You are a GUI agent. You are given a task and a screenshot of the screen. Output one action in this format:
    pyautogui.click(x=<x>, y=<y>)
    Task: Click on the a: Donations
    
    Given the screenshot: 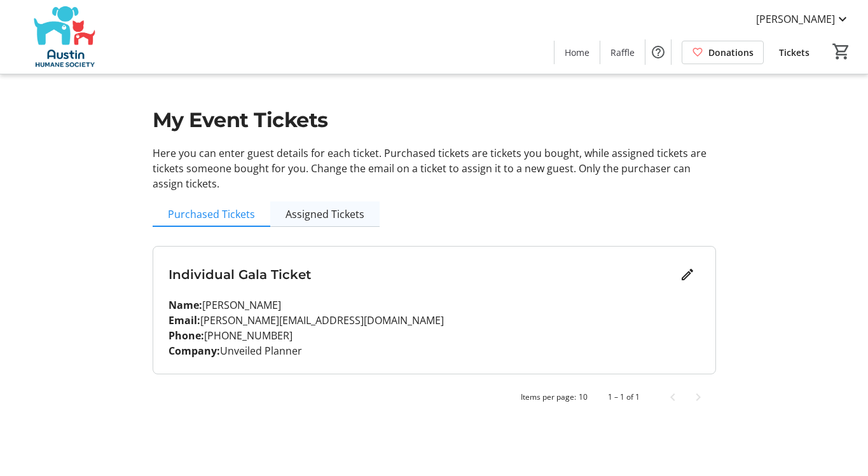 What is the action you would take?
    pyautogui.click(x=722, y=52)
    